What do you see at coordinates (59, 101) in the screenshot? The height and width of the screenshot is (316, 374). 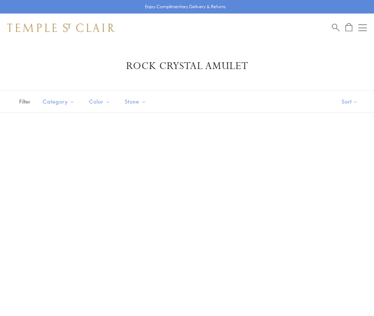 I see `button: Category` at bounding box center [59, 101].